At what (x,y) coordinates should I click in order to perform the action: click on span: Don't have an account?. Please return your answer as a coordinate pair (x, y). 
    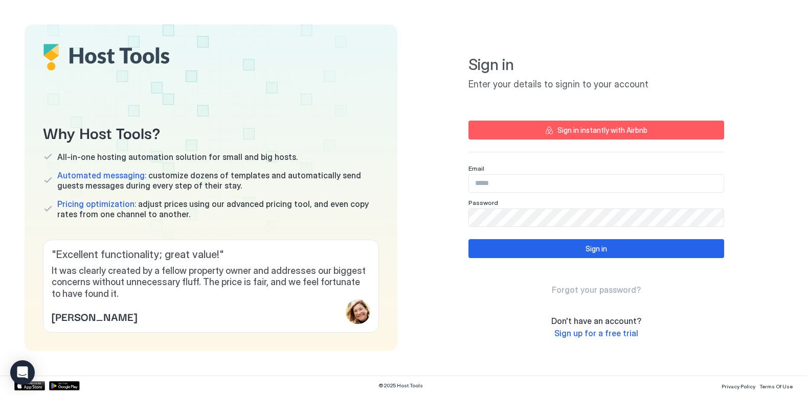
    Looking at the image, I should click on (596, 321).